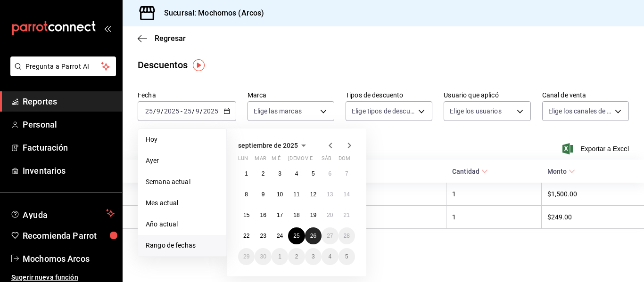 The height and width of the screenshot is (282, 644). What do you see at coordinates (296, 235) in the screenshot?
I see `button: 25 de septiembre de 2025` at bounding box center [296, 235].